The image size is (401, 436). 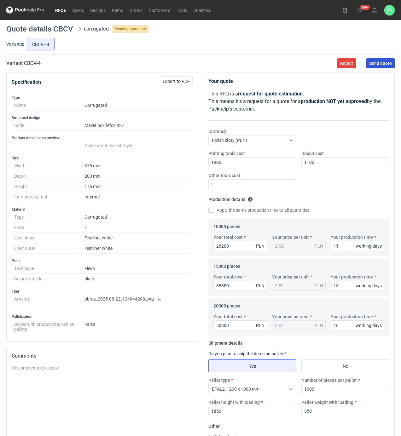 What do you see at coordinates (329, 380) in the screenshot?
I see `label: Number of pieces per pallet` at bounding box center [329, 380].